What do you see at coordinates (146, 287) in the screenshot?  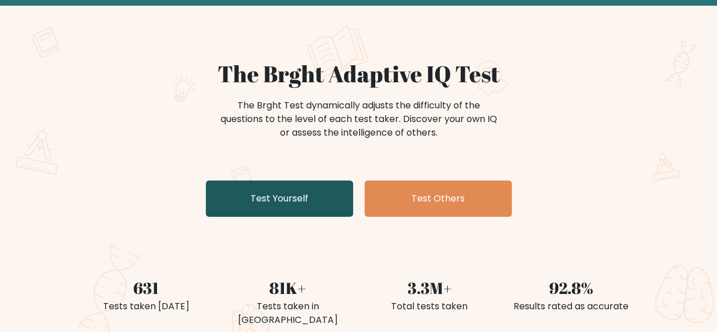 I see `div: 631` at bounding box center [146, 287].